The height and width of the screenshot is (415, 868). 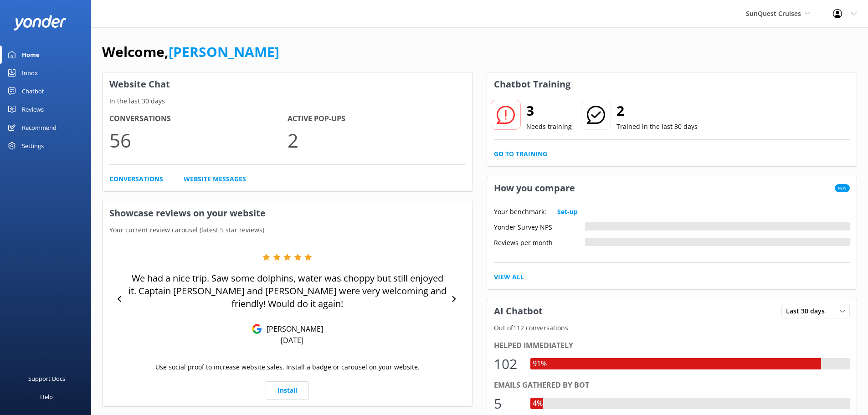 What do you see at coordinates (540, 242) in the screenshot?
I see `div: Reviews per month` at bounding box center [540, 242].